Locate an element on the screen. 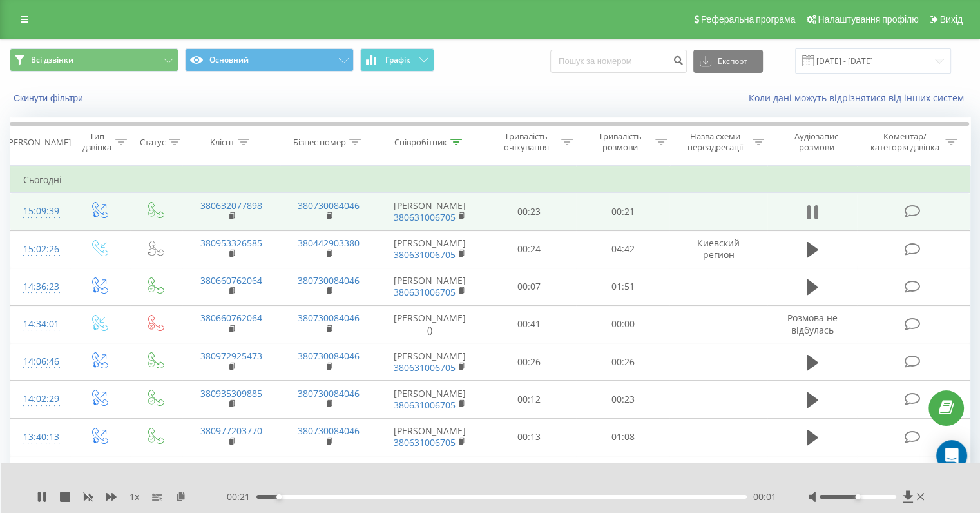 The width and height of the screenshot is (980, 513). span: Вихід is located at coordinates (951, 19).